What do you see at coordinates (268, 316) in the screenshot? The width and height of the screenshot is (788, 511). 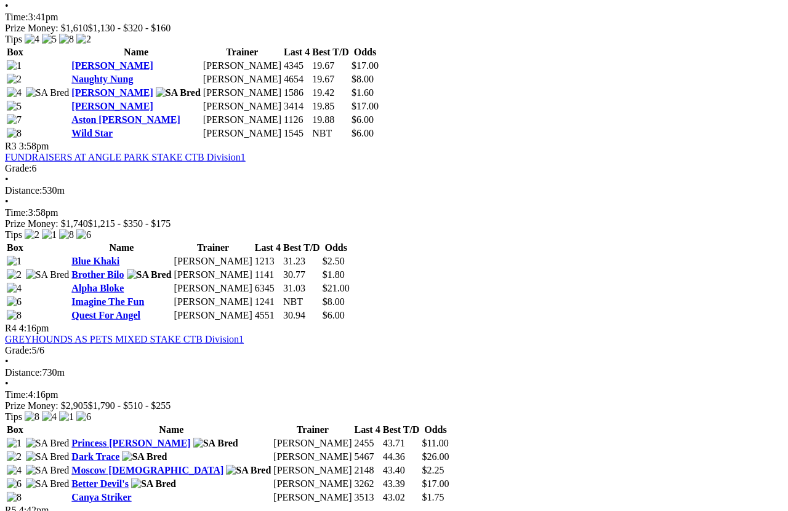 I see `td: 4551` at bounding box center [268, 316].